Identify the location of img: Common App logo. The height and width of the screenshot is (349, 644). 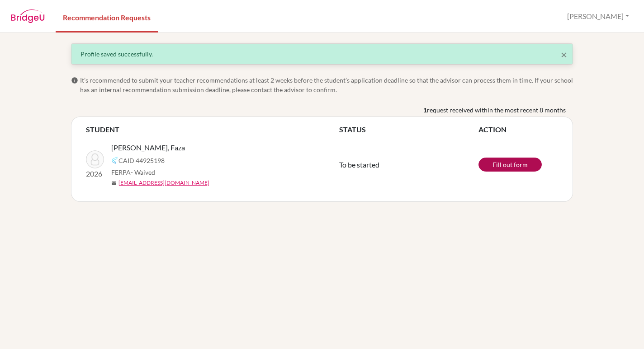
(115, 160).